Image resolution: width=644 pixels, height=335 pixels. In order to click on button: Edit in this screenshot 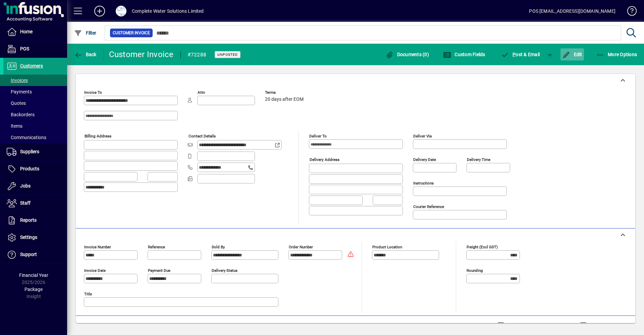, I will do `click(572, 54)`.